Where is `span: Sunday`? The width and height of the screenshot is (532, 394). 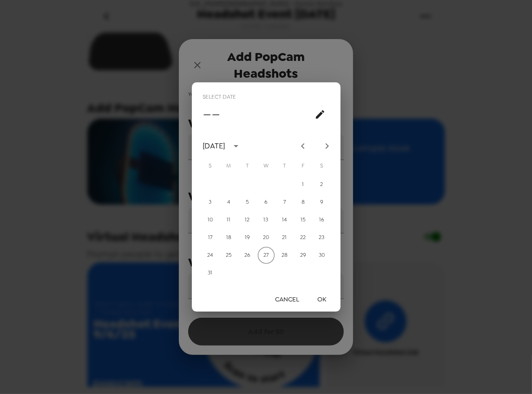 span: Sunday is located at coordinates (211, 166).